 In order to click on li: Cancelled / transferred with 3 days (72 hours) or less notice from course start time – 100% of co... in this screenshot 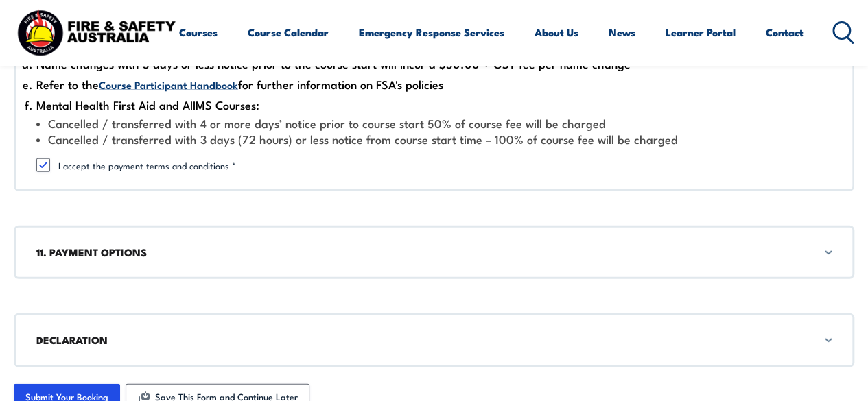, I will do `click(434, 138)`.